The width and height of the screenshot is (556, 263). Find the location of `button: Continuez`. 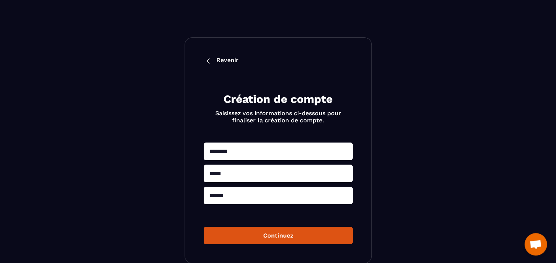

button: Continuez is located at coordinates (278, 236).